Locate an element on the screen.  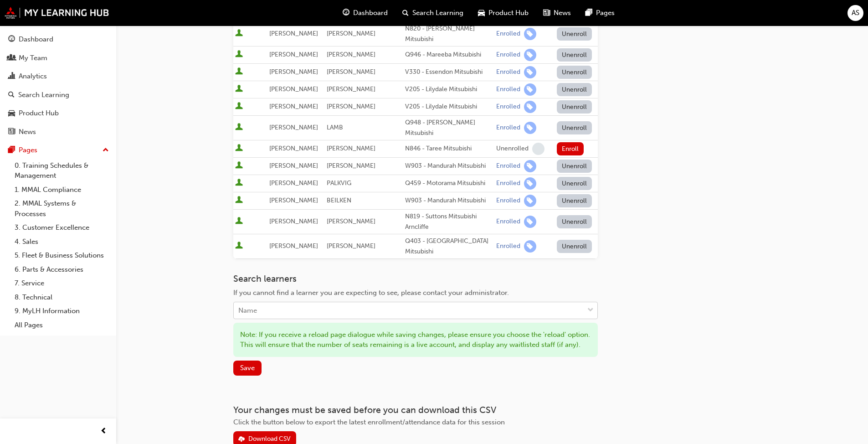
div: Pages is located at coordinates (28, 150).